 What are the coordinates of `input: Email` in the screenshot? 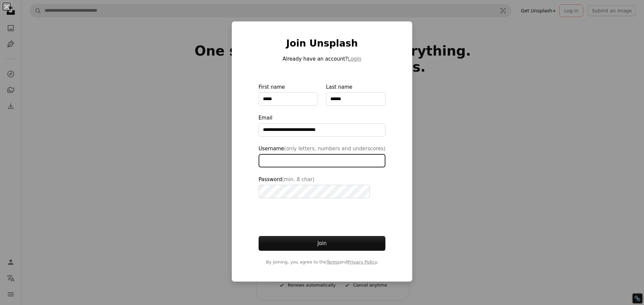 It's located at (322, 130).